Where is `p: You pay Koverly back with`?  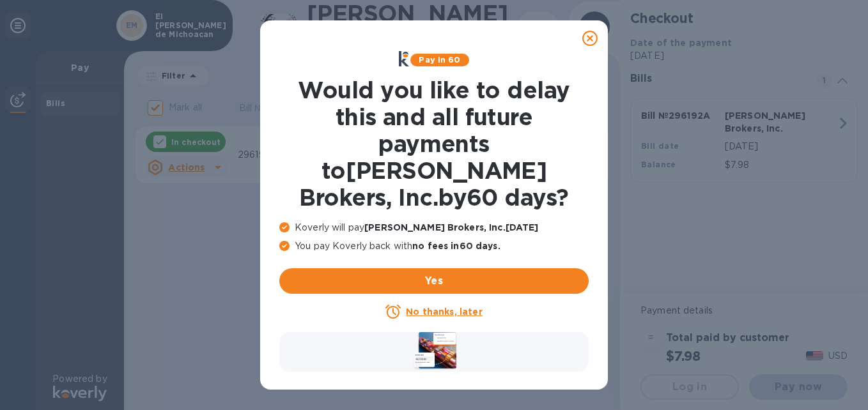 p: You pay Koverly back with is located at coordinates (434, 246).